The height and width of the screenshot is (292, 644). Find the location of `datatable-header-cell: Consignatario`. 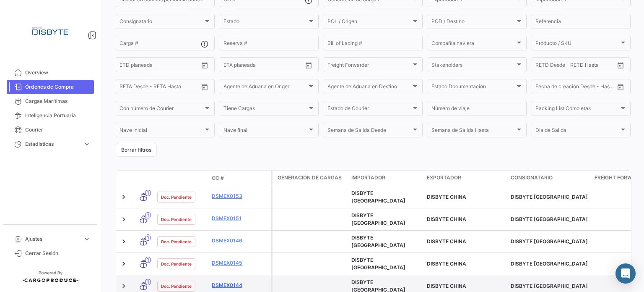

datatable-header-cell: Consignatario is located at coordinates (549, 178).